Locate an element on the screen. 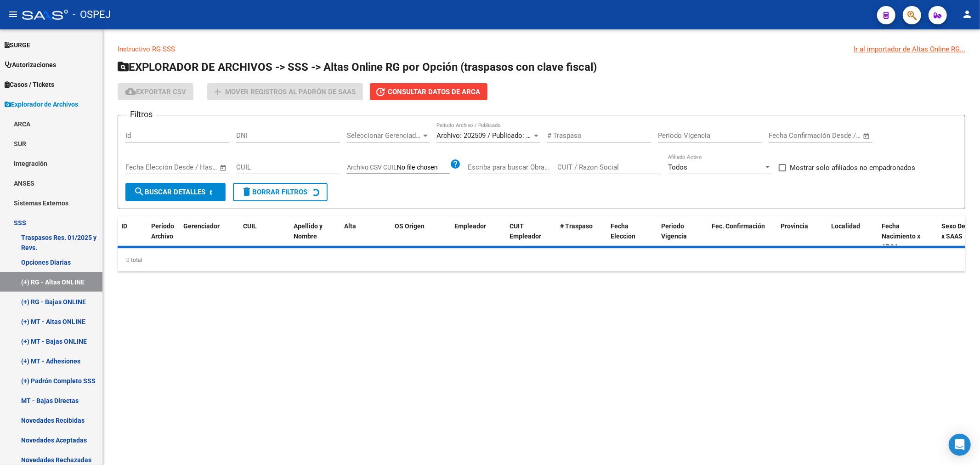 The width and height of the screenshot is (980, 465). datatable-header-cell: Fec. Confirmación is located at coordinates (743, 236).